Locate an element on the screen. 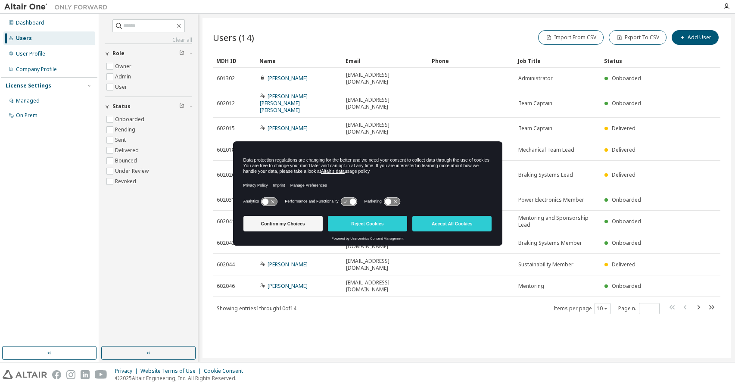  span: Mentoring is located at coordinates (531, 286).